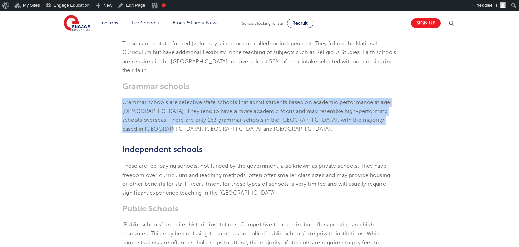 This screenshot has height=247, width=519. Describe the element at coordinates (108, 23) in the screenshot. I see `a: Find jobs` at that location.